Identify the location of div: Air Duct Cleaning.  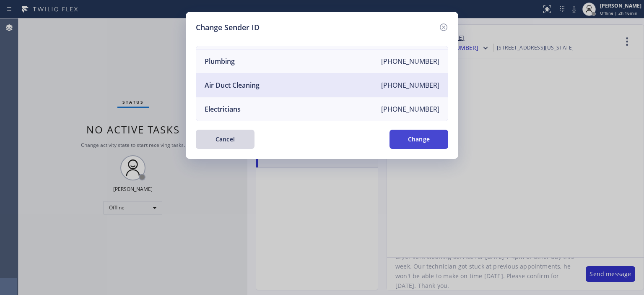
(232, 85).